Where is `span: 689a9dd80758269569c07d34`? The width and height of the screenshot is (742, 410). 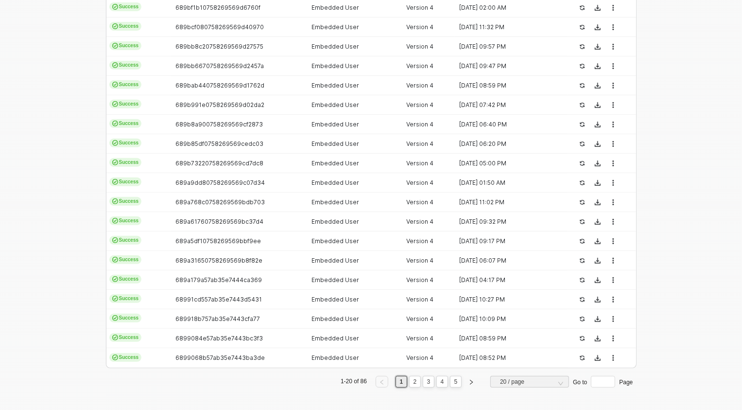
span: 689a9dd80758269569c07d34 is located at coordinates (220, 182).